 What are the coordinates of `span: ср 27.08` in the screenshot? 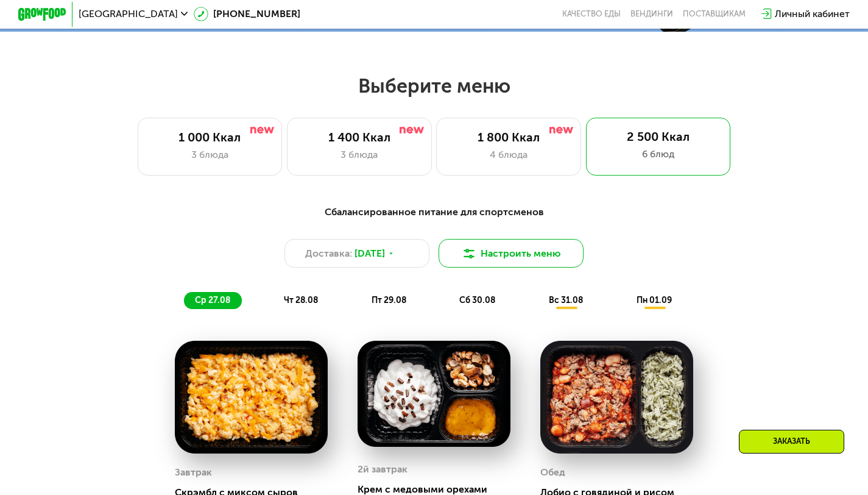 It's located at (213, 300).